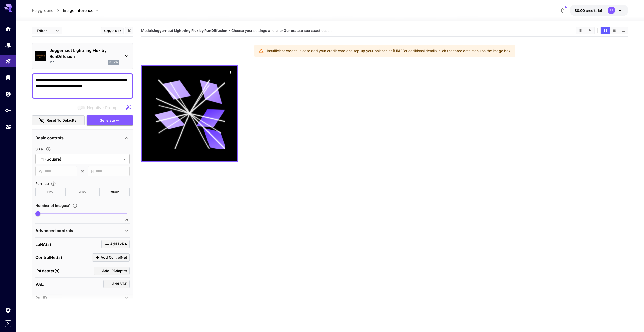  Describe the element at coordinates (594, 10) in the screenshot. I see `span: credits left` at that location.